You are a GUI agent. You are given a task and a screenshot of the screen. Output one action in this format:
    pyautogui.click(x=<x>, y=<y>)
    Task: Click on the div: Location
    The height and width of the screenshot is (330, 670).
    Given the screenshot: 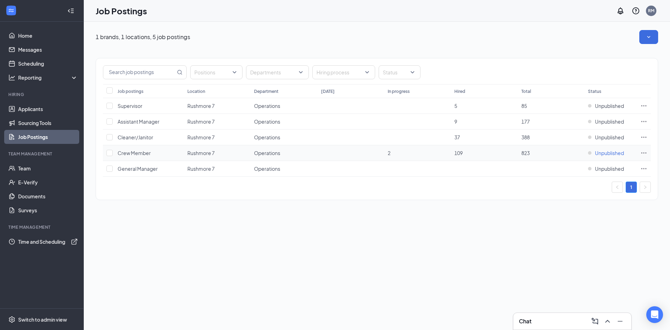 What is the action you would take?
    pyautogui.click(x=196, y=91)
    